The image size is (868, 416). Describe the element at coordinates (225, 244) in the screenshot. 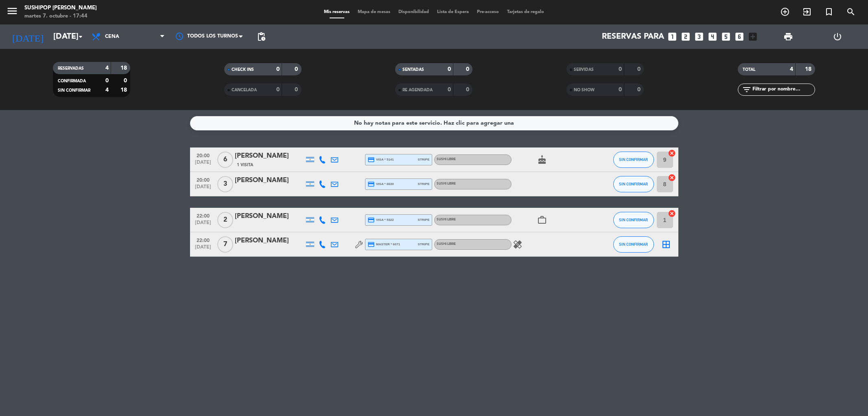

I see `span: 7` at that location.